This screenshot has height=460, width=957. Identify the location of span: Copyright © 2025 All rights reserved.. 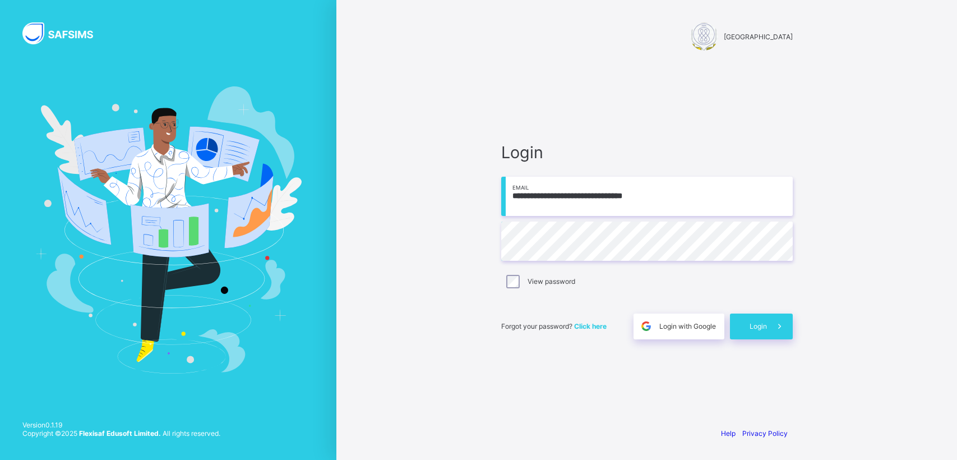
(121, 433).